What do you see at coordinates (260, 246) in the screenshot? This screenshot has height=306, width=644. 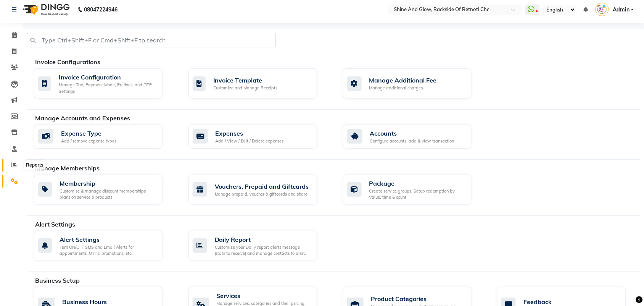 I see `a: Daily ReportCustomize your Daily report alerts message (stats to receive) and manage contacts to ...` at bounding box center [260, 246].